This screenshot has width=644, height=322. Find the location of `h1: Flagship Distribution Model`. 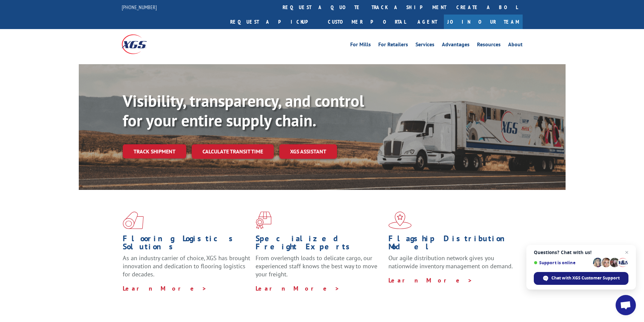

h1: Flagship Distribution Model is located at coordinates (453, 244).